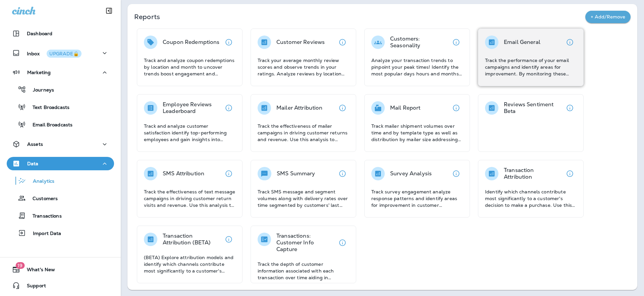  Describe the element at coordinates (20, 265) in the screenshot. I see `span: 19` at that location.